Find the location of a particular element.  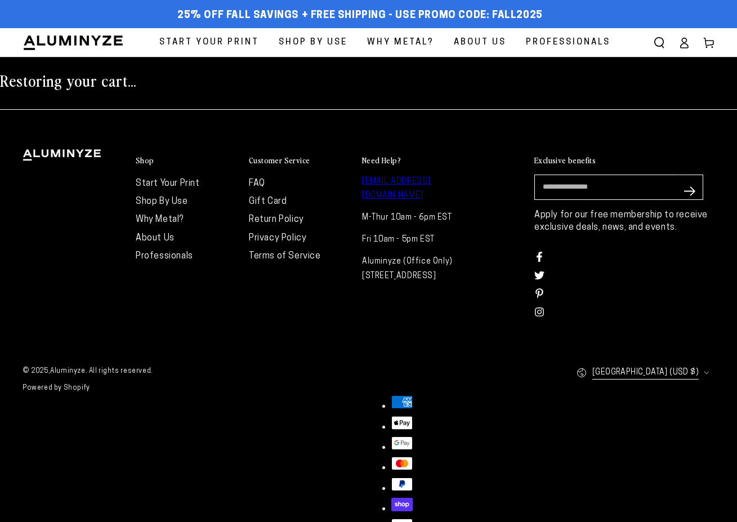

a: Powered by Shopify is located at coordinates (56, 388).